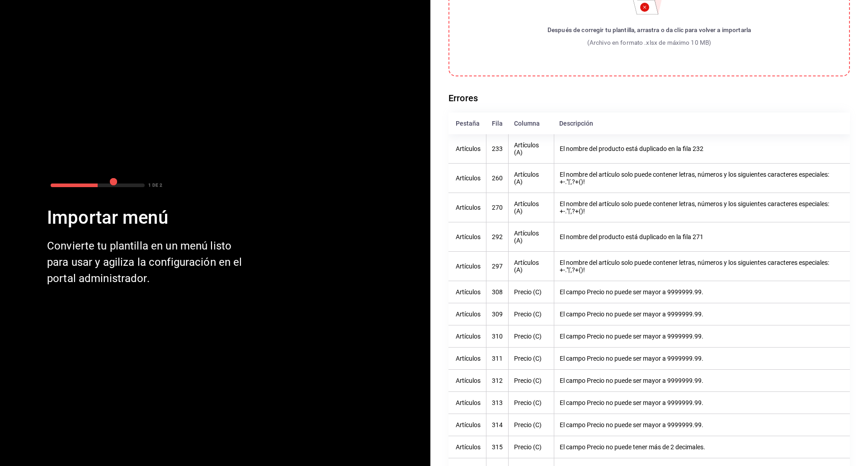 The height and width of the screenshot is (466, 868). What do you see at coordinates (497, 178) in the screenshot?
I see `th: 260` at bounding box center [497, 178].